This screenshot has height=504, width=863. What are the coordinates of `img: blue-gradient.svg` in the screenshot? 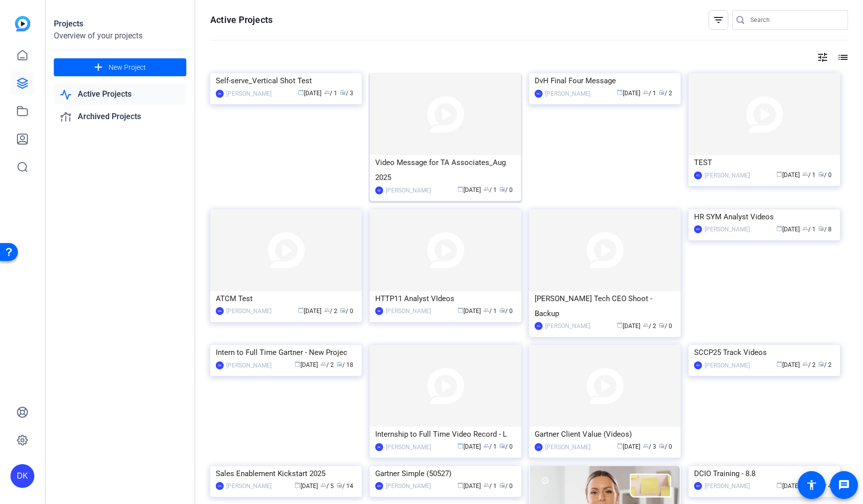 It's located at (22, 24).